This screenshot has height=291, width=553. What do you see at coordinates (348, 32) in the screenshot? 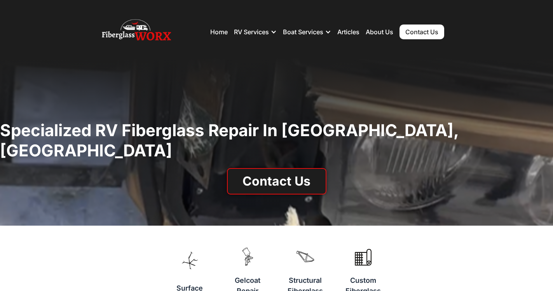
I see `a: Articles` at bounding box center [348, 32].